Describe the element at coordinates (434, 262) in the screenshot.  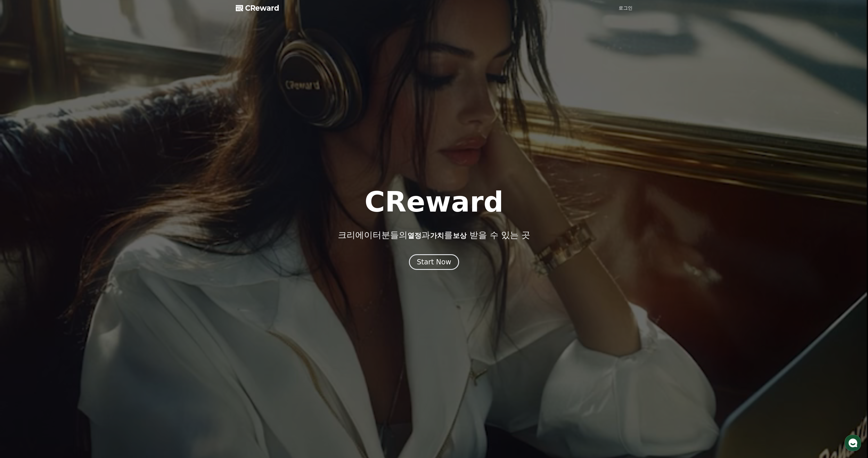
I see `button: Start Now` at that location.